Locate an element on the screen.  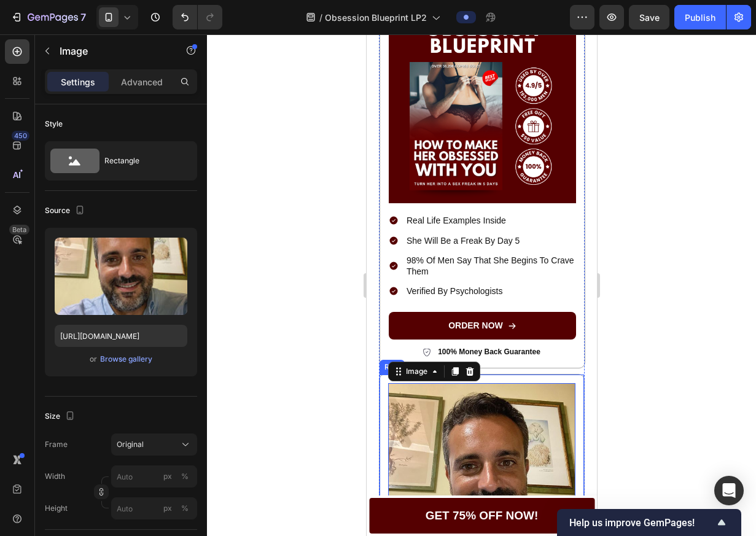
p: Real Life Examples Inside is located at coordinates (123, 186).